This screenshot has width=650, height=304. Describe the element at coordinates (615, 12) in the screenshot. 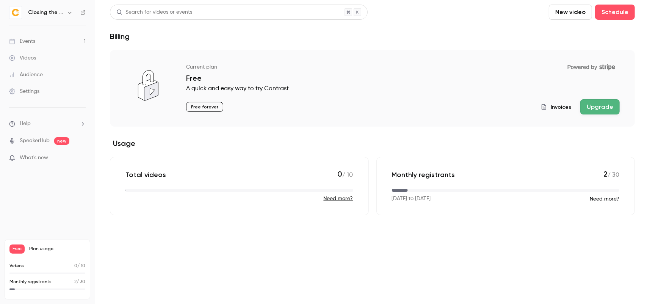

I see `button: Schedule` at that location.